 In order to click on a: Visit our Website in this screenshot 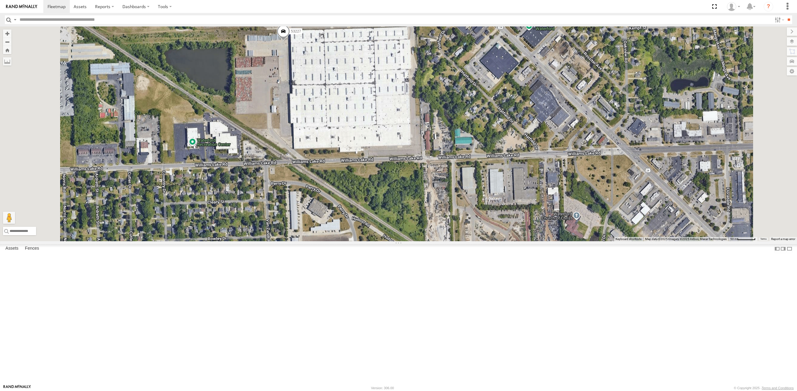, I will do `click(17, 388)`.